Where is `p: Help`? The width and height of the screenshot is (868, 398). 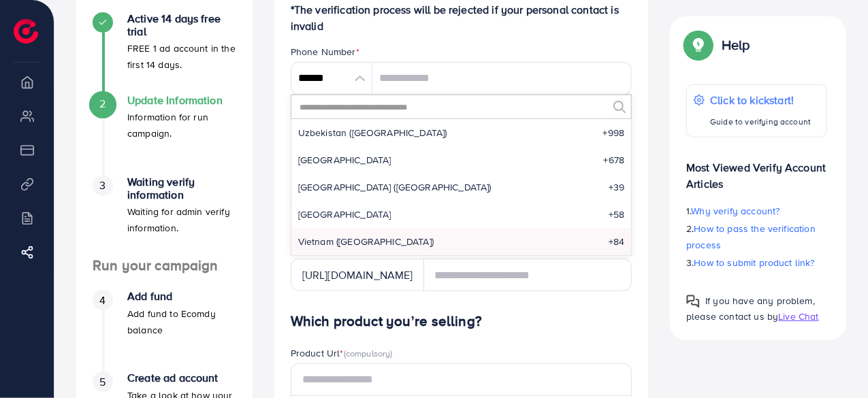
p: Help is located at coordinates (736, 45).